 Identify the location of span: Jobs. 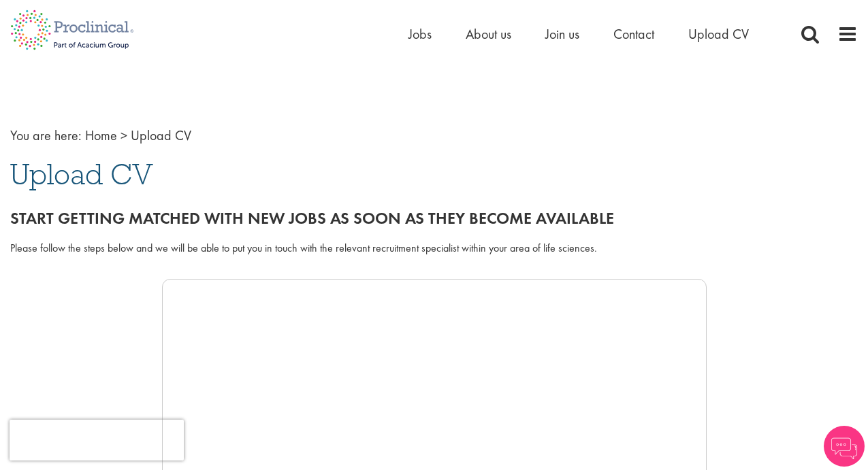
(420, 34).